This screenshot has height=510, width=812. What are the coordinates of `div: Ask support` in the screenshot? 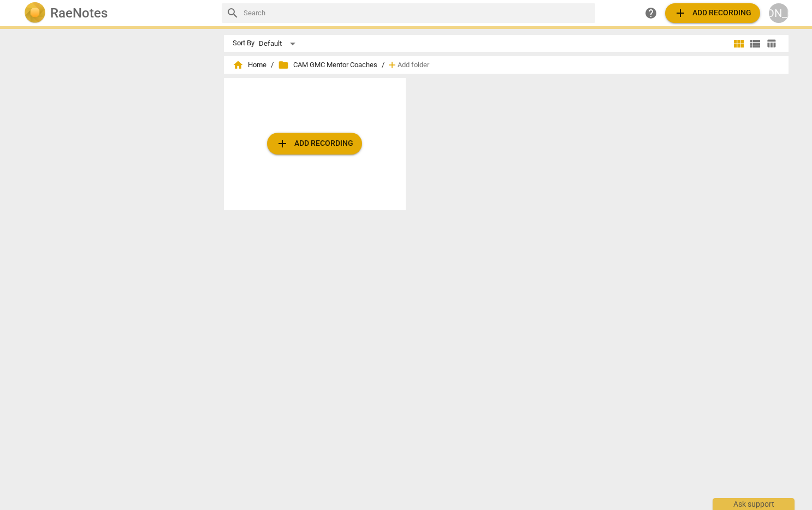 It's located at (754, 504).